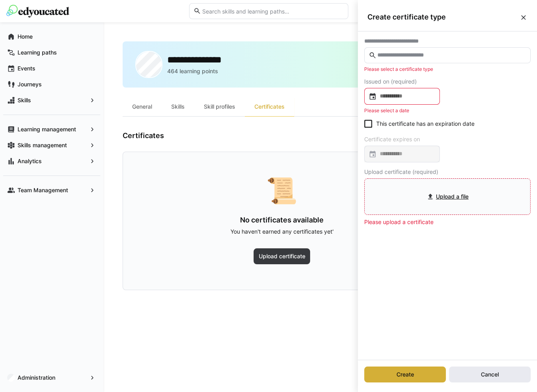  Describe the element at coordinates (282, 256) in the screenshot. I see `button: Upload certificate` at that location.